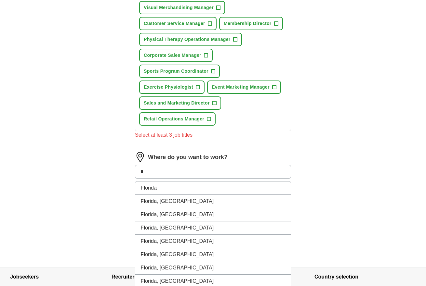  Describe the element at coordinates (140, 157) in the screenshot. I see `img: location.png` at that location.